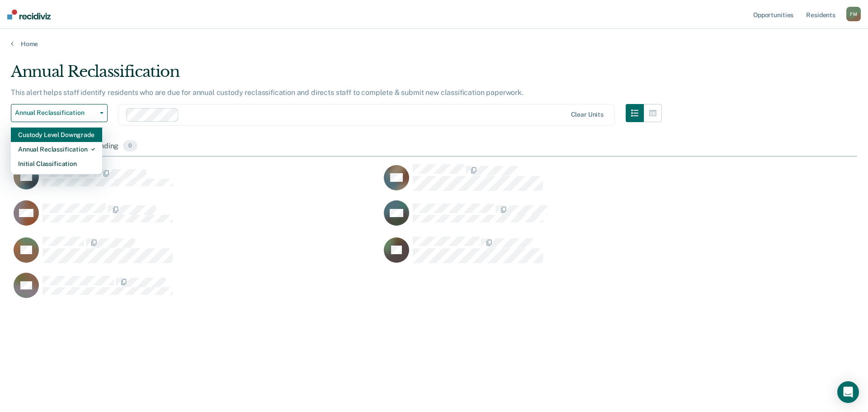  Describe the element at coordinates (196, 218) in the screenshot. I see `div: CaseloadOpportunityCell-00624171` at that location.